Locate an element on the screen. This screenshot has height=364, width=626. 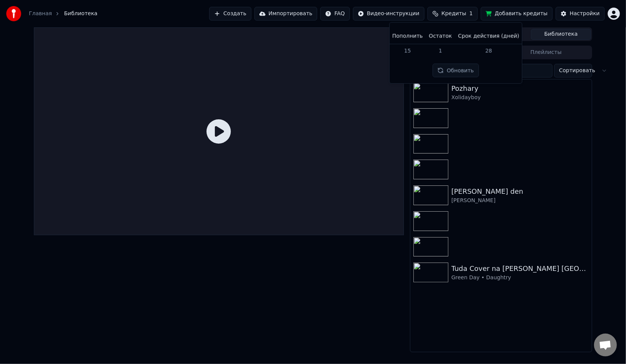
div: Pozhary is located at coordinates (520, 89).